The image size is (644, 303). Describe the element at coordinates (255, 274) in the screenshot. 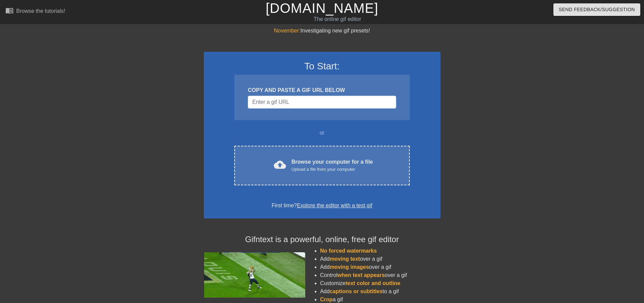

I see `img: football_small.gif` at that location.